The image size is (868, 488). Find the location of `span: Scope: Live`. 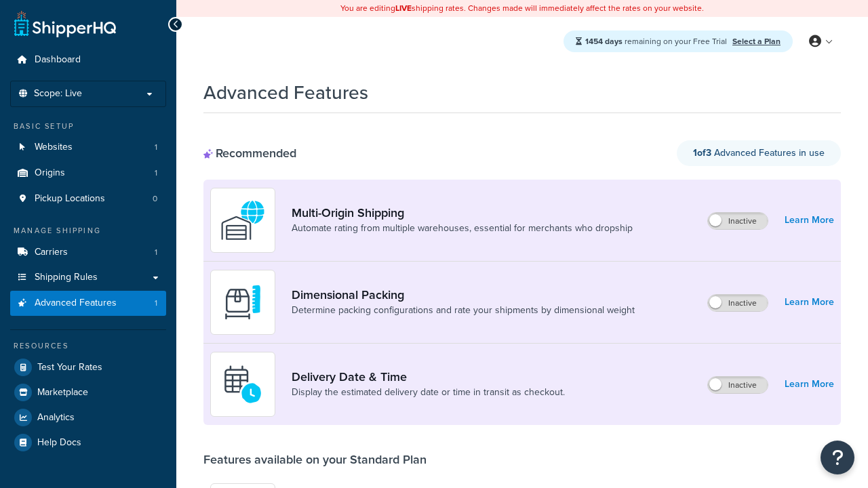

span: Scope: Live is located at coordinates (58, 93).